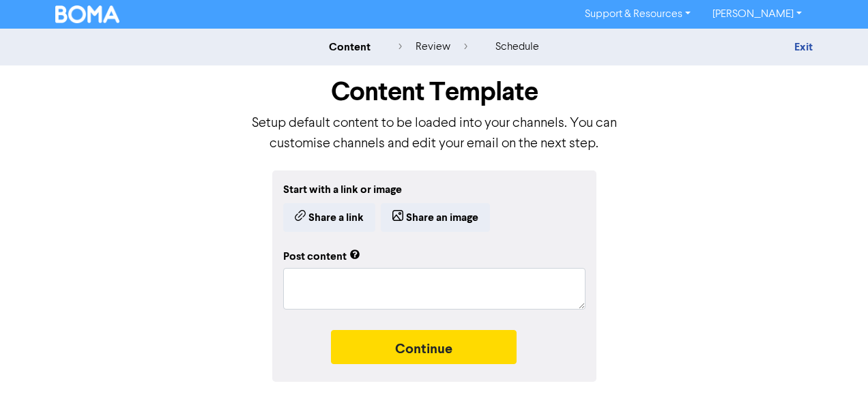  What do you see at coordinates (434, 92) in the screenshot?
I see `h1: Content Template` at bounding box center [434, 92].